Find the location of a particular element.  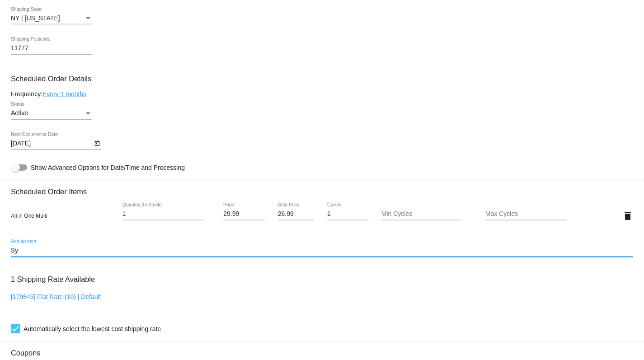

h3: Scheduled Order Items is located at coordinates (322, 188).